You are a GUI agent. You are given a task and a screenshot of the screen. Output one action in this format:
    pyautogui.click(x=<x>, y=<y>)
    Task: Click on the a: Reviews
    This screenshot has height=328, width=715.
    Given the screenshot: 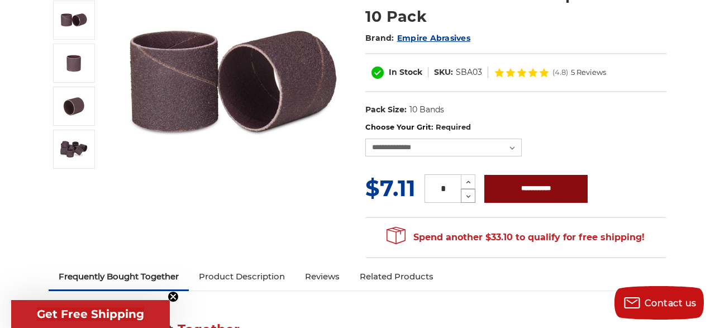 What is the action you would take?
    pyautogui.click(x=322, y=277)
    